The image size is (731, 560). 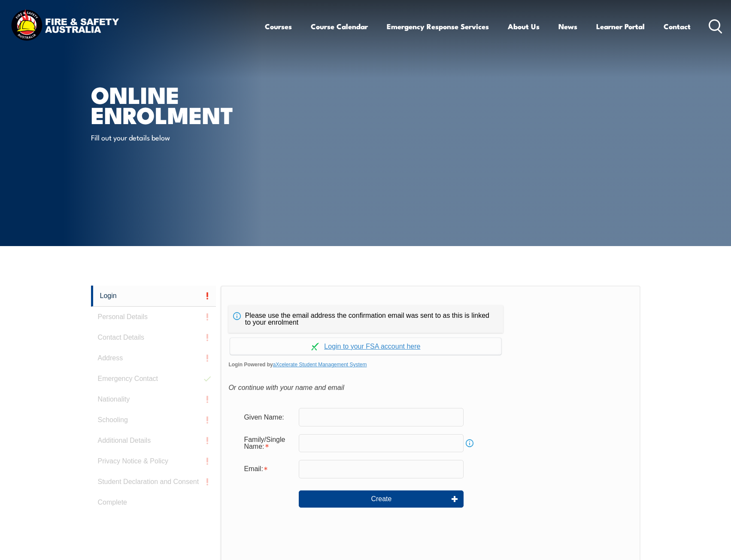 I want to click on a: aXcelerate Student Management System, so click(x=320, y=364).